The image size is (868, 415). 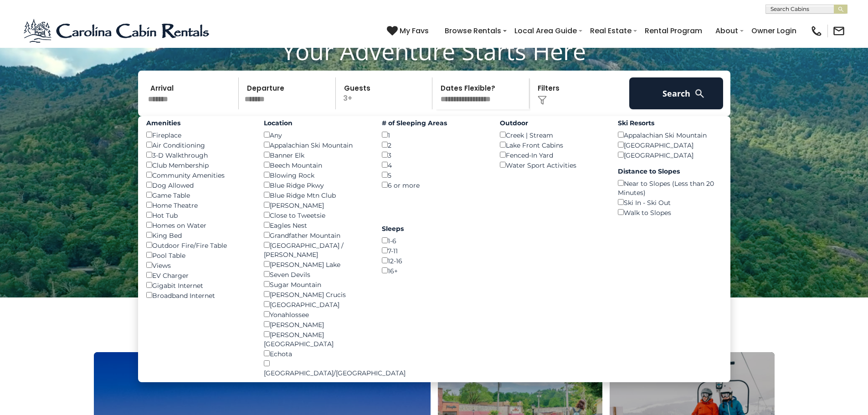 What do you see at coordinates (198, 235) in the screenshot?
I see `div: King Bed` at bounding box center [198, 235].